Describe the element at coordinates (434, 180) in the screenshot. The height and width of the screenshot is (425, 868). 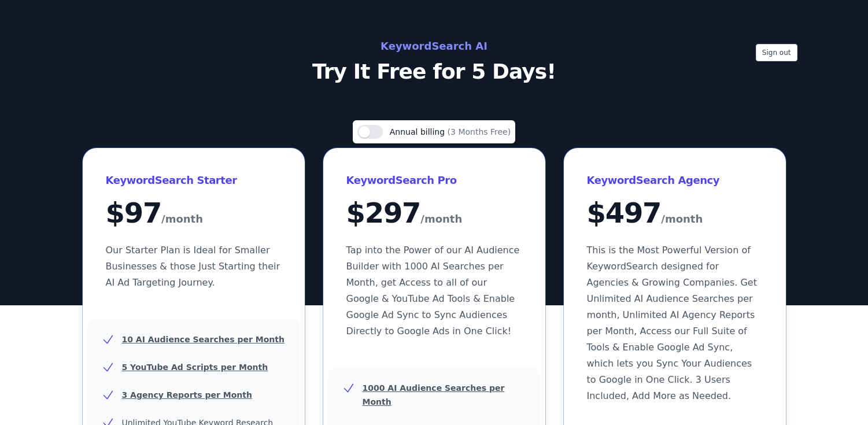
I see `h3: KeywordSearch Pro` at that location.